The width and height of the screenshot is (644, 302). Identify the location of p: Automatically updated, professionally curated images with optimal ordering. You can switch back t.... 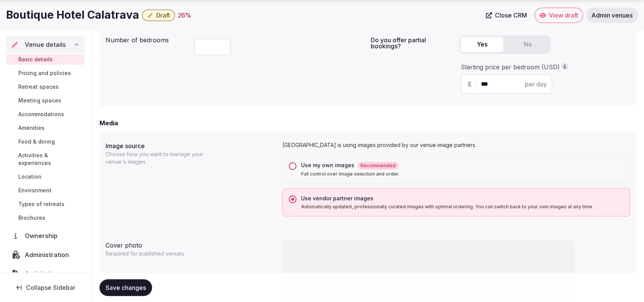
(462, 207).